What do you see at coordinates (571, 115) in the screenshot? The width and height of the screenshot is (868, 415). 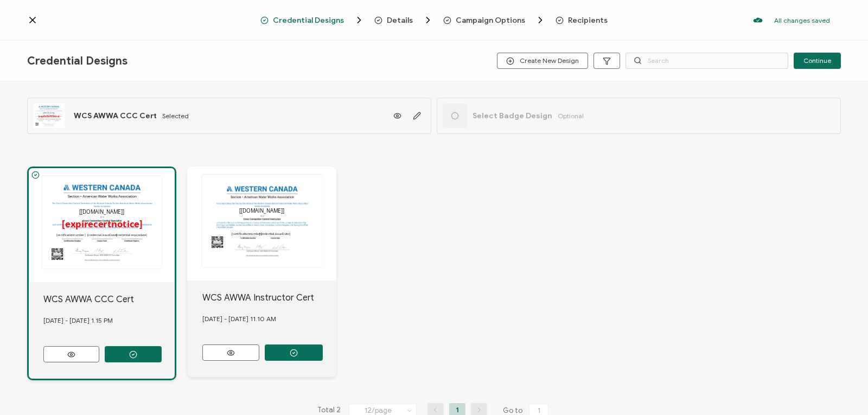 I see `span: Optional` at bounding box center [571, 115].